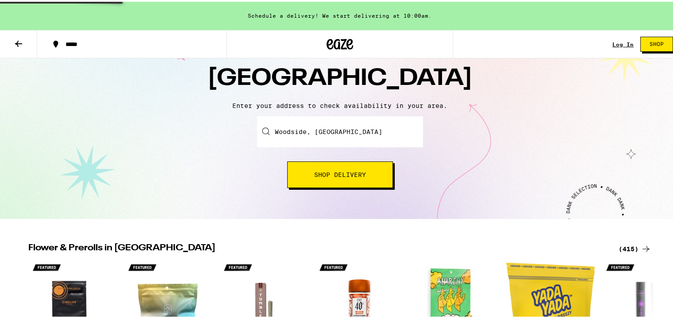 The height and width of the screenshot is (318, 673). Describe the element at coordinates (635, 247) in the screenshot. I see `a: (415)` at that location.